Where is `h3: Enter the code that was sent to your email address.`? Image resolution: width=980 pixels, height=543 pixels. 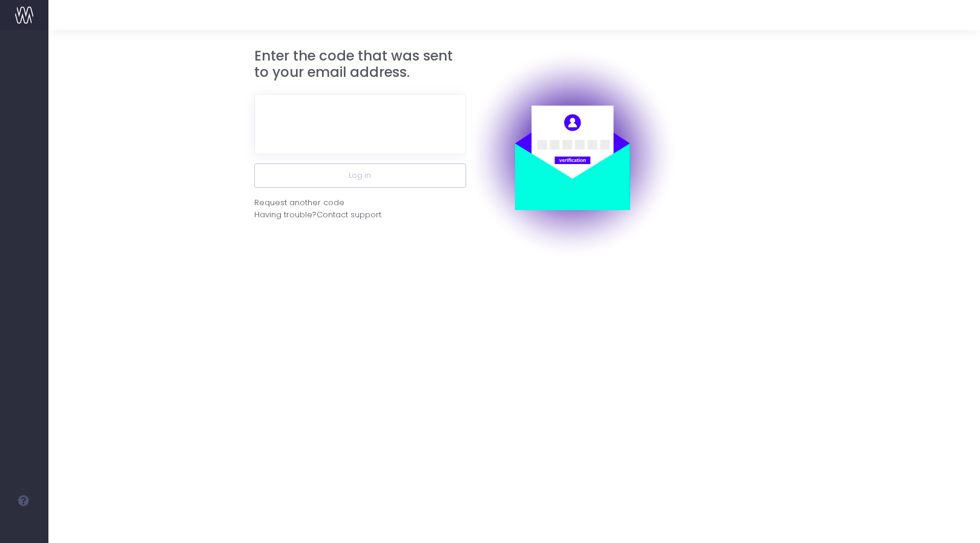 h3: Enter the code that was sent to your email address. is located at coordinates (360, 64).